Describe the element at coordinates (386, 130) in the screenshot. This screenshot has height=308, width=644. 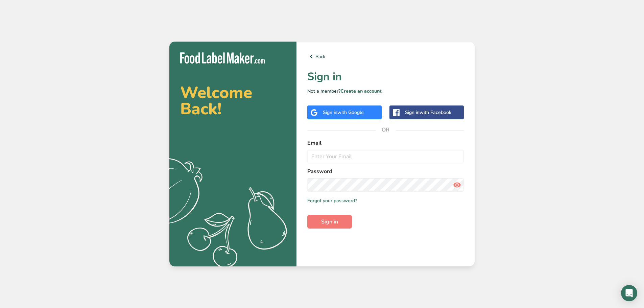
I see `span: OR` at that location.